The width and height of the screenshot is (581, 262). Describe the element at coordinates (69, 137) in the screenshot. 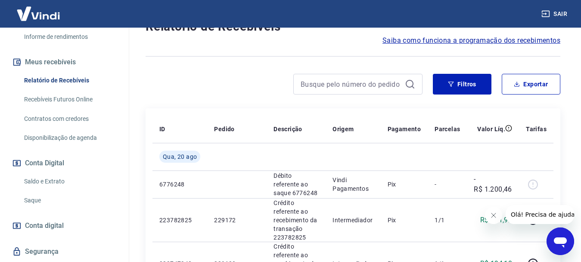

I see `a: Disponibilização de agenda` at that location.